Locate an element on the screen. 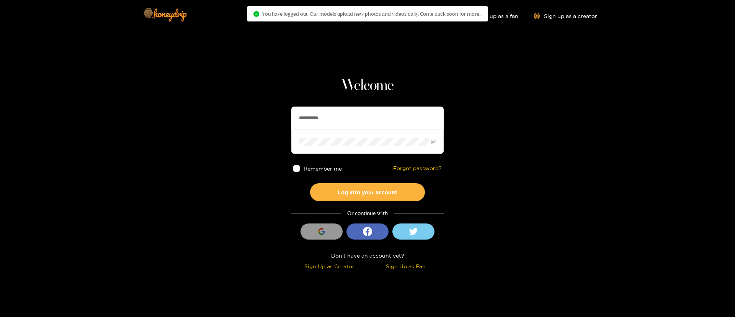  div: Sign Up as Fan is located at coordinates (405, 266).